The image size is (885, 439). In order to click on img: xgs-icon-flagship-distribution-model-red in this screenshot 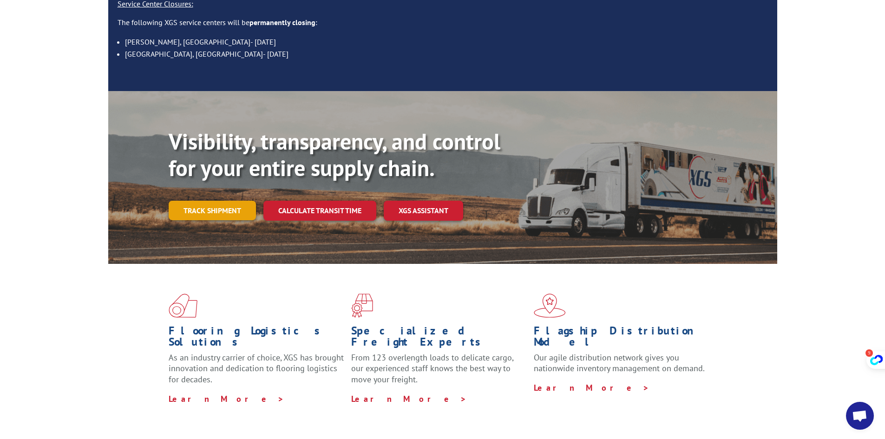, I will do `click(549, 306)`.